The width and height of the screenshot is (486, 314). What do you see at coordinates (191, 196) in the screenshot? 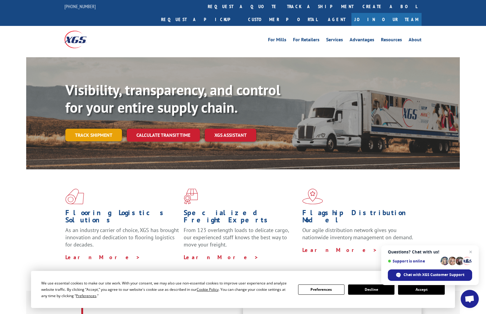
I see `img: xgs-icon-focused-on-flooring-red` at bounding box center [191, 196].